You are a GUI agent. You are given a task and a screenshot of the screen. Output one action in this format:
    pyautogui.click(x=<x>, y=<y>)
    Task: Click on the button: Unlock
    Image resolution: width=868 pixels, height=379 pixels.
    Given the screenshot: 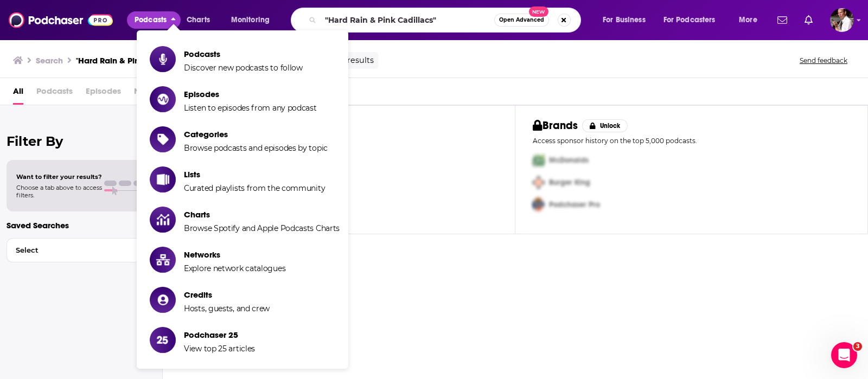 What is the action you would take?
    pyautogui.click(x=605, y=126)
    